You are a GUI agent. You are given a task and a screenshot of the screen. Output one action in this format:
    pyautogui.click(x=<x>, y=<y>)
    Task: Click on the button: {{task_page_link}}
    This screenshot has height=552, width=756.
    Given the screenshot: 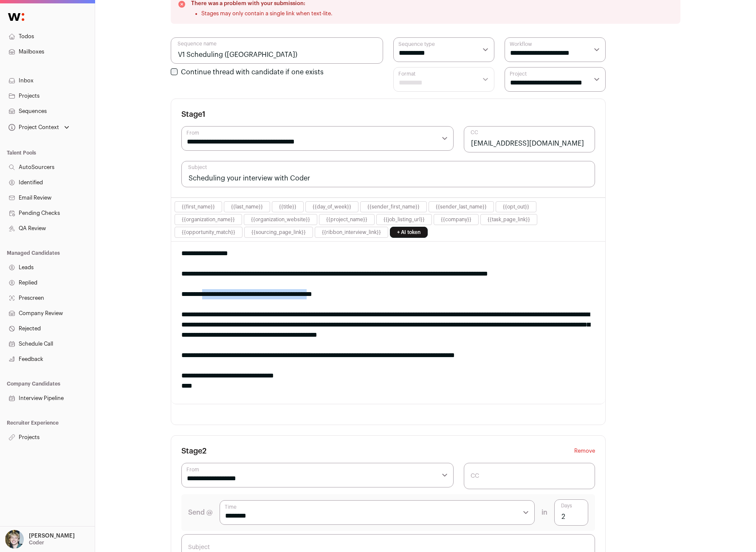 What is the action you would take?
    pyautogui.click(x=509, y=219)
    